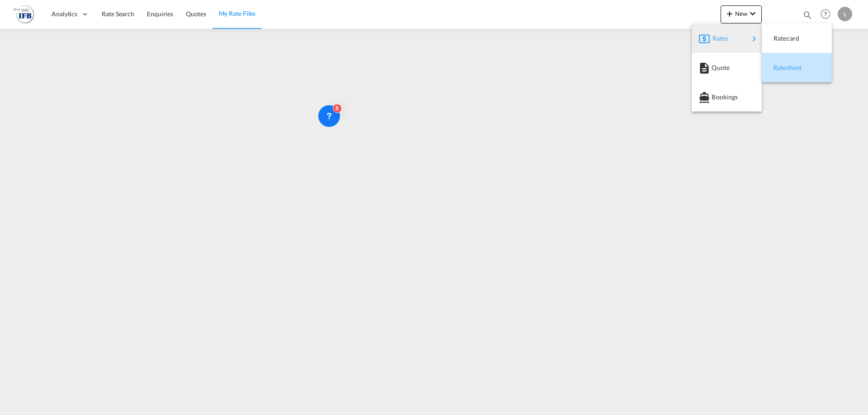 This screenshot has height=415, width=868. Describe the element at coordinates (796, 68) in the screenshot. I see `div: Ratesheet` at that location.